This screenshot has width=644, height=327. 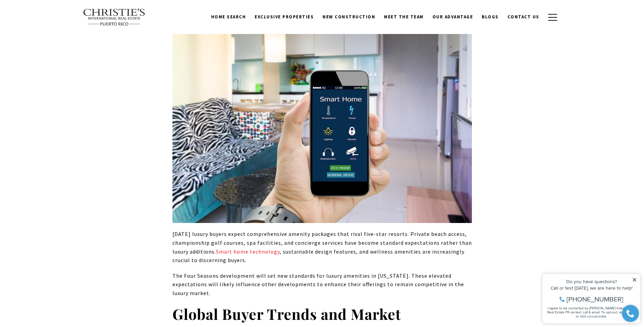 What do you see at coordinates (453, 17) in the screenshot?
I see `span: Our Advantage` at bounding box center [453, 17].